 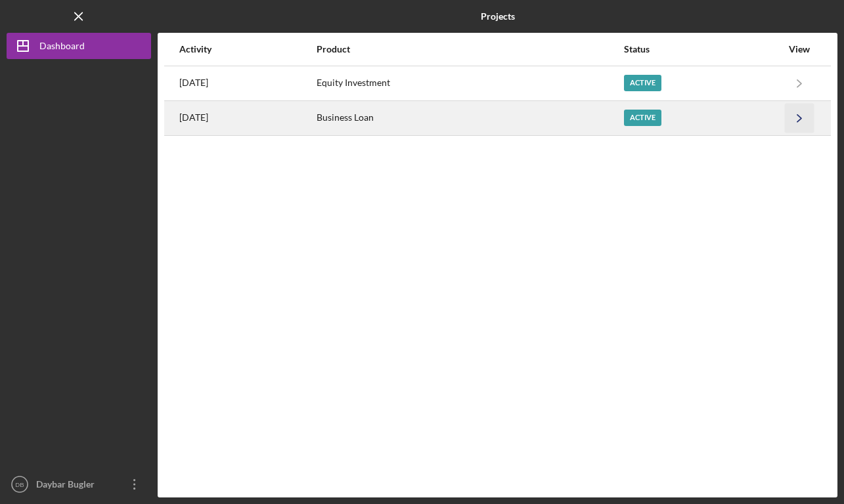 I want to click on button: DBDaybar Bugler, so click(x=79, y=484).